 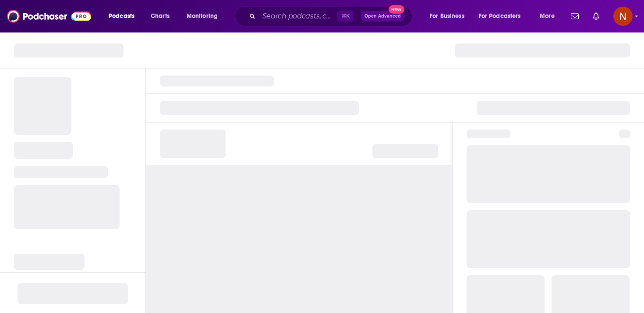 What do you see at coordinates (383, 16) in the screenshot?
I see `button: Open AdvancedNew` at bounding box center [383, 16].